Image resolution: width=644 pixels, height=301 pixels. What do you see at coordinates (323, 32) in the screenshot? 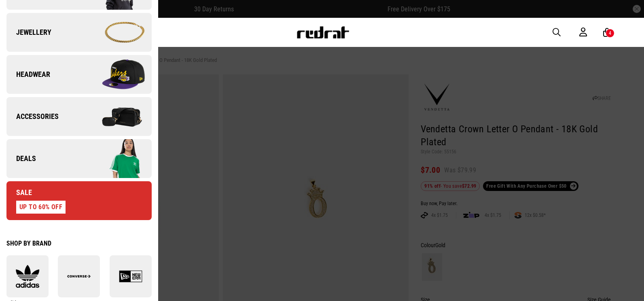
I see `img: Redrat logo` at bounding box center [323, 32].